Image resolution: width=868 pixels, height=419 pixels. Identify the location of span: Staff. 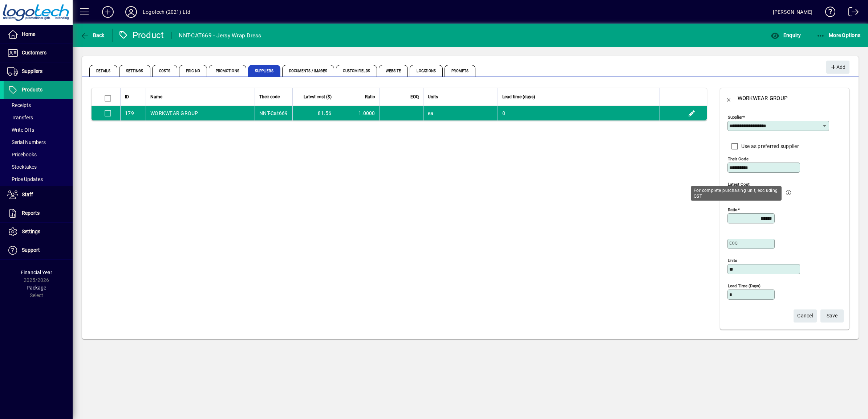
(27, 194).